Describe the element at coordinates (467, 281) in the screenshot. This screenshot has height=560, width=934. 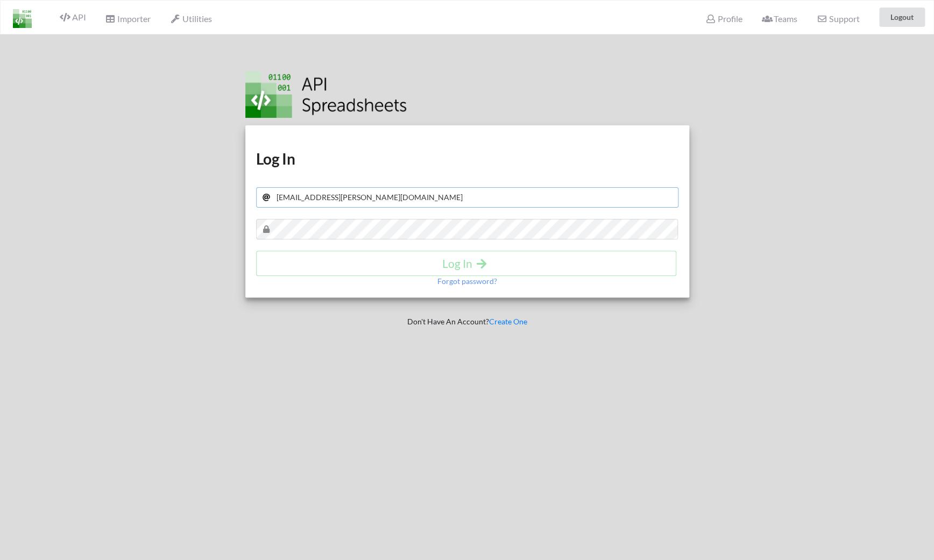
I see `p: Forgot password?` at that location.